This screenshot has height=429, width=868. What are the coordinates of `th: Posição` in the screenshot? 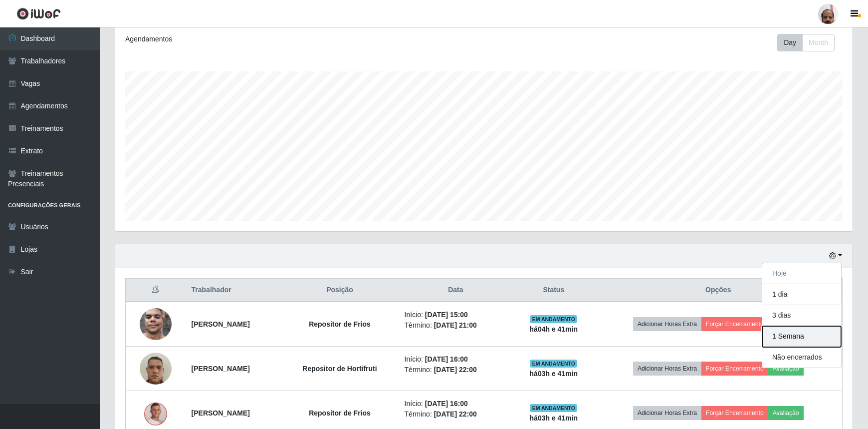 It's located at (339, 290).